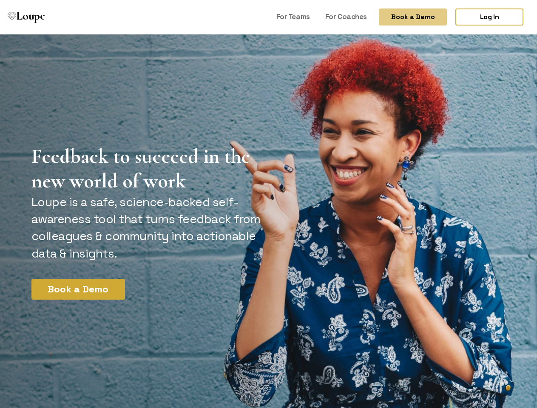 Image resolution: width=537 pixels, height=408 pixels. What do you see at coordinates (148, 169) in the screenshot?
I see `h1: Feedback to succeed in the new world of work` at bounding box center [148, 169].